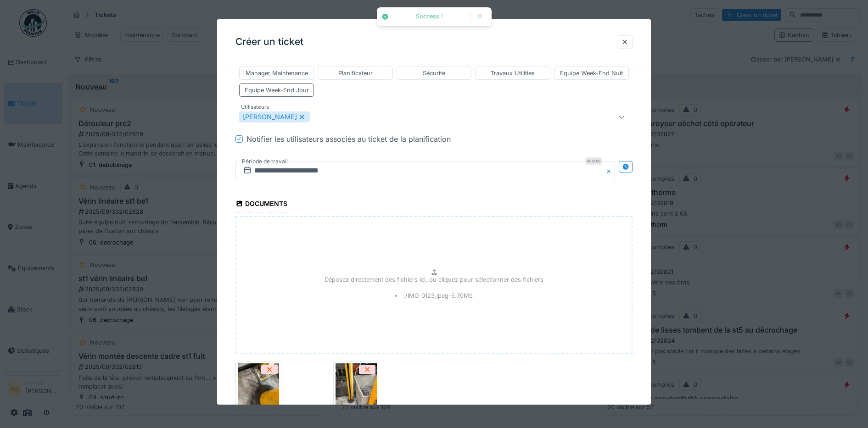 The width and height of the screenshot is (868, 428). I want to click on img: 9u3y0wqfw0a7o7jqjcx9x2q5gzqb, so click(356, 386).